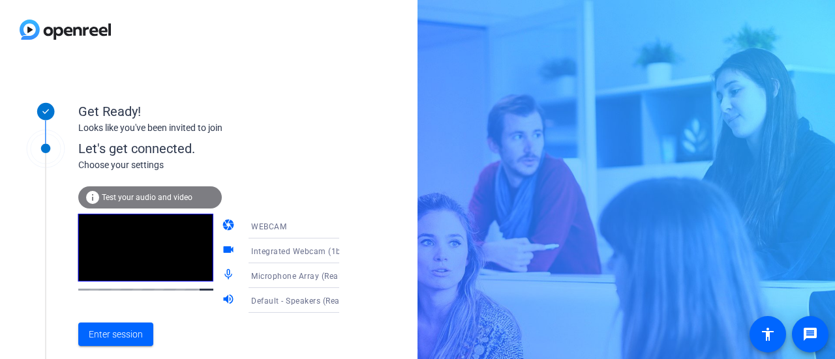 The width and height of the screenshot is (835, 359). What do you see at coordinates (322, 301) in the screenshot?
I see `span: Default - Speakers (Realtek(R) Audio)` at bounding box center [322, 301].